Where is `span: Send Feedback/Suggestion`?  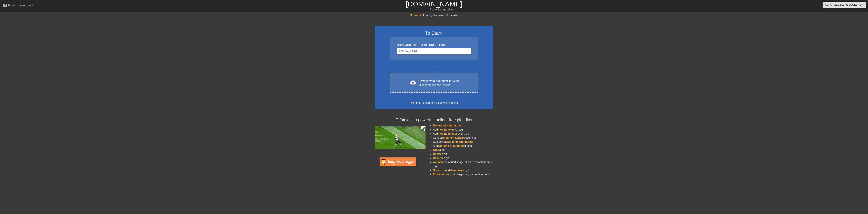
span: Send Feedback/Suggestion is located at coordinates (844, 5).